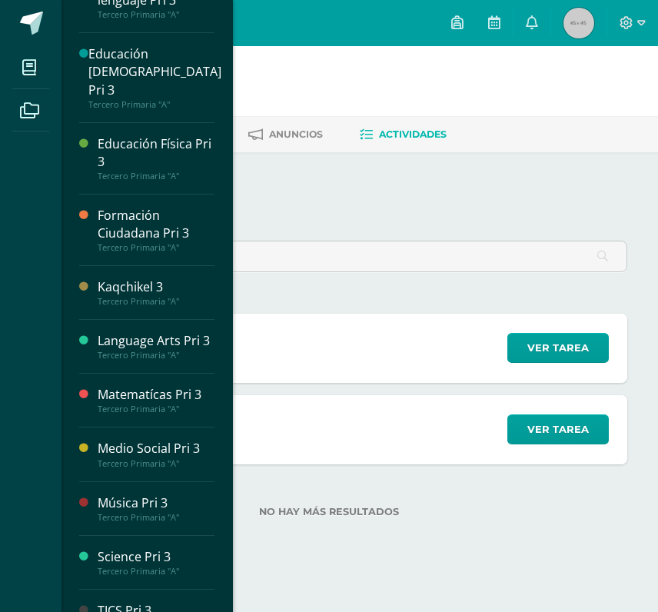 This screenshot has height=612, width=658. I want to click on a: Language Arts Pri 3Tercero Primaria "A", so click(156, 346).